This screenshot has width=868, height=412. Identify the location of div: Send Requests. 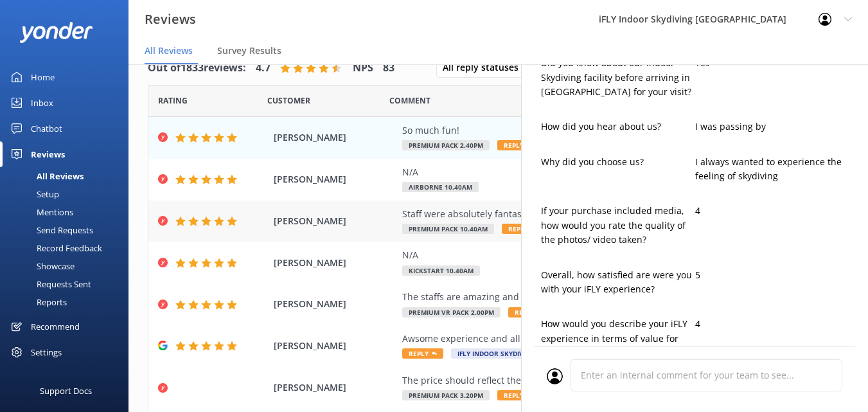
(50, 230).